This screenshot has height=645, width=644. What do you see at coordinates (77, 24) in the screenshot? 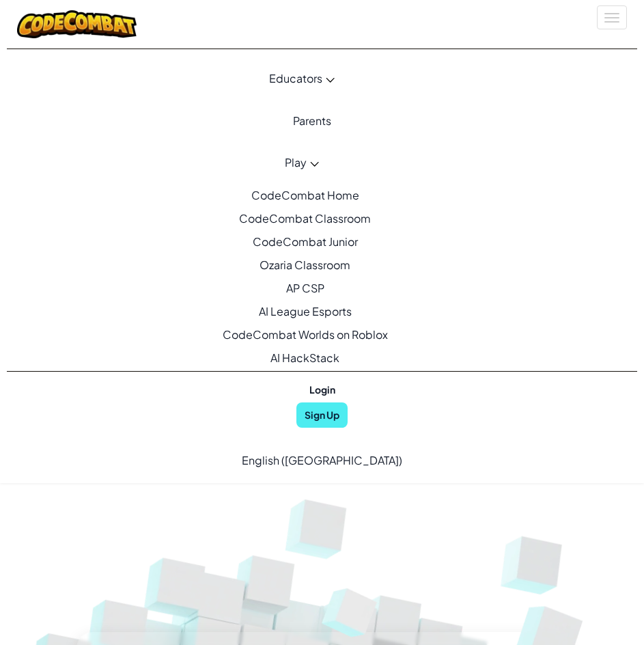
I see `a: CodeCombat logo` at bounding box center [77, 24].